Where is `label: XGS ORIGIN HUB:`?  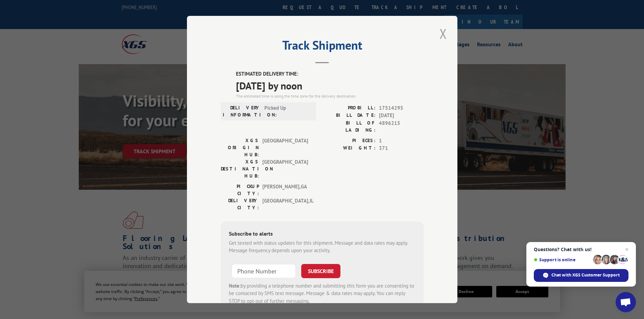 label: XGS ORIGIN HUB: is located at coordinates (240, 148).